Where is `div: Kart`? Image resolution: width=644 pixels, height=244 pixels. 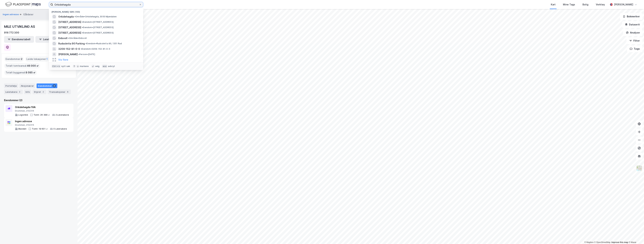 div: Kart is located at coordinates (553, 5).